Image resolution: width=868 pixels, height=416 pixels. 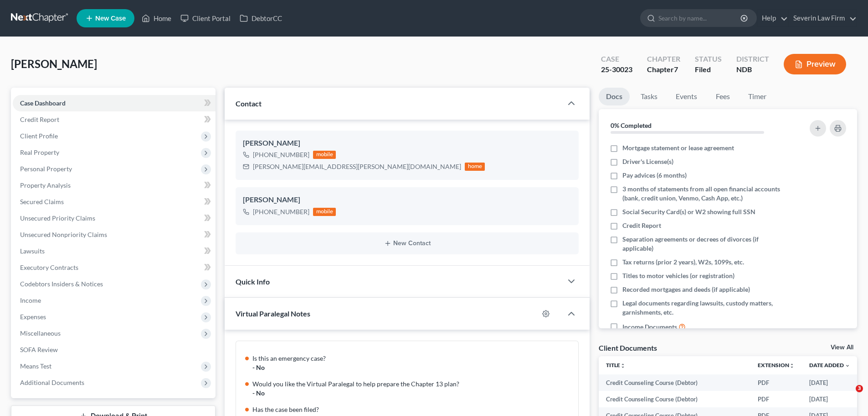 What do you see at coordinates (773, 18) in the screenshot?
I see `a: Help` at bounding box center [773, 18].